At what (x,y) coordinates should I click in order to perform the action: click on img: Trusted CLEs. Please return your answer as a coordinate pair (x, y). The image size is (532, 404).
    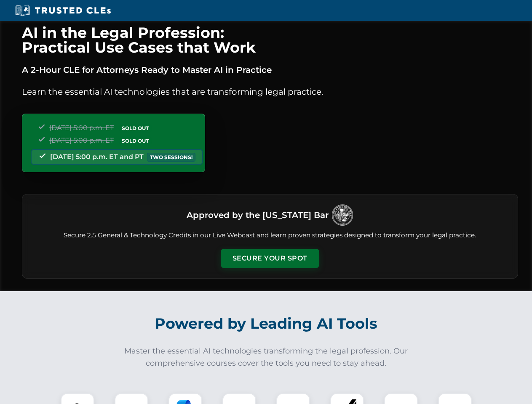
    Looking at the image, I should click on (63, 10).